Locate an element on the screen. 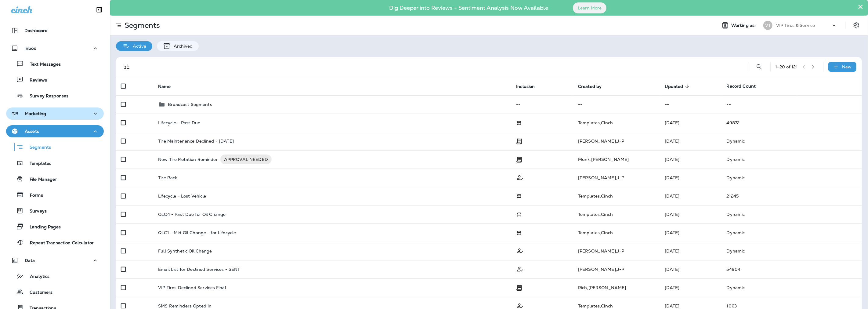 The image size is (868, 309). button: Dashboard is located at coordinates (55, 30).